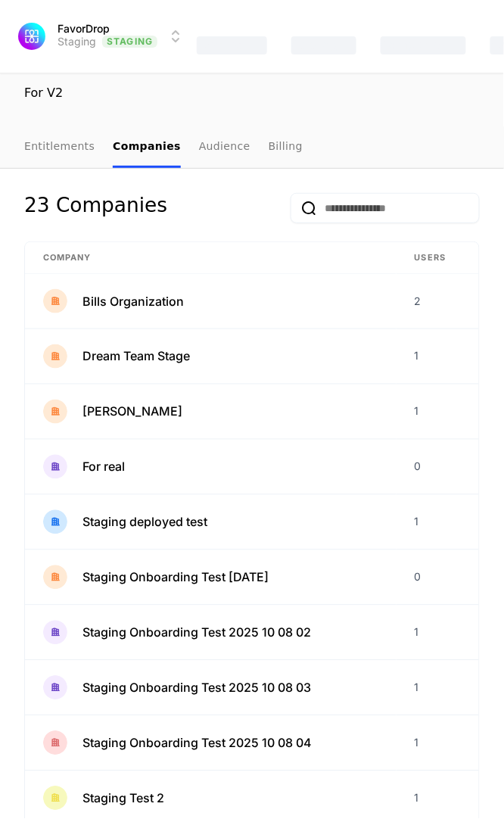  Describe the element at coordinates (133, 301) in the screenshot. I see `span: Bills Organization` at that location.